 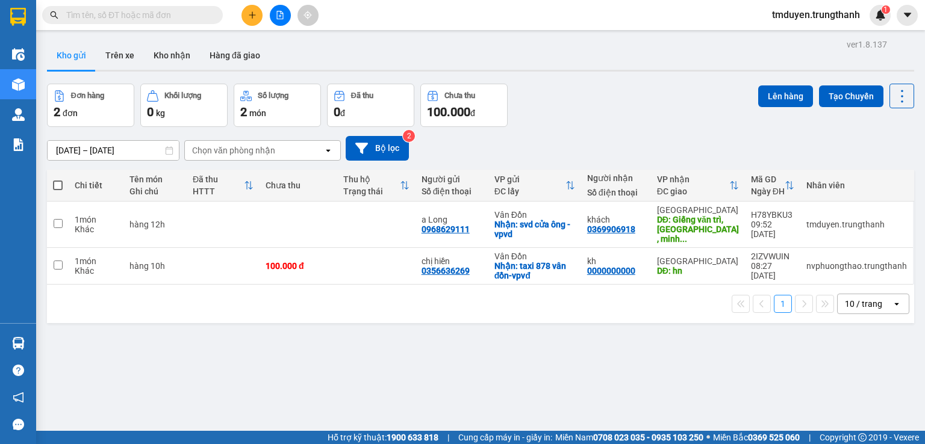 What do you see at coordinates (768, 191) in the screenshot?
I see `div: Ngày ĐH` at bounding box center [768, 191].